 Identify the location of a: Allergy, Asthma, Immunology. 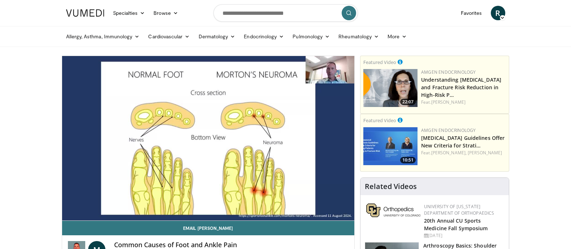
(103, 36).